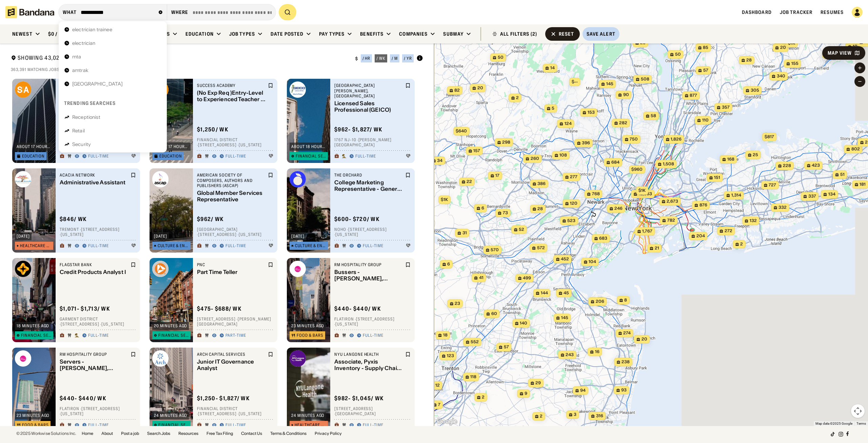 Image resolution: width=868 pixels, height=443 pixels. I want to click on span: 238, so click(626, 362).